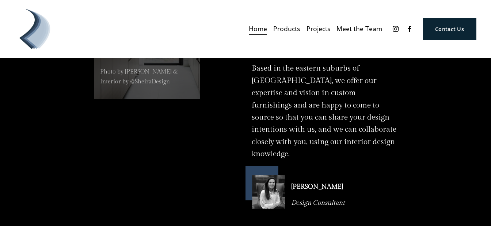 The width and height of the screenshot is (491, 226). Describe the element at coordinates (258, 29) in the screenshot. I see `a: Home` at that location.